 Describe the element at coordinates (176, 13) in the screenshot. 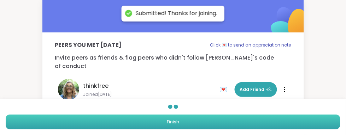

I see `div: Submitted! Thanks for joining.` at that location.